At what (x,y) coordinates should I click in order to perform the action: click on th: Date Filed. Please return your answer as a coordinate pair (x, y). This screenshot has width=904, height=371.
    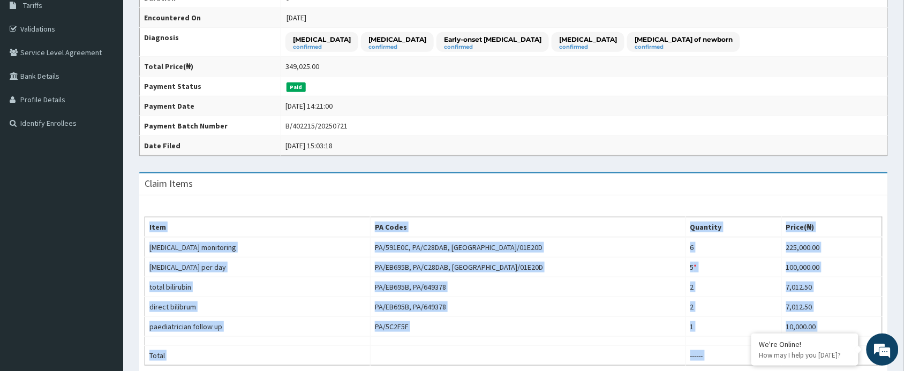
    Looking at the image, I should click on (210, 146).